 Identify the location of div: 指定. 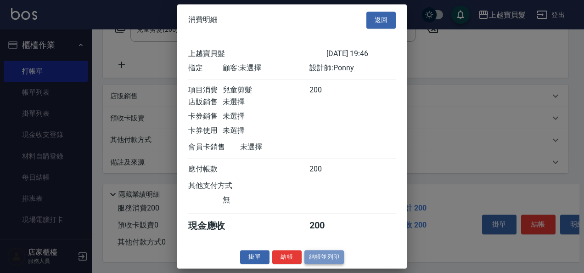
(205, 68).